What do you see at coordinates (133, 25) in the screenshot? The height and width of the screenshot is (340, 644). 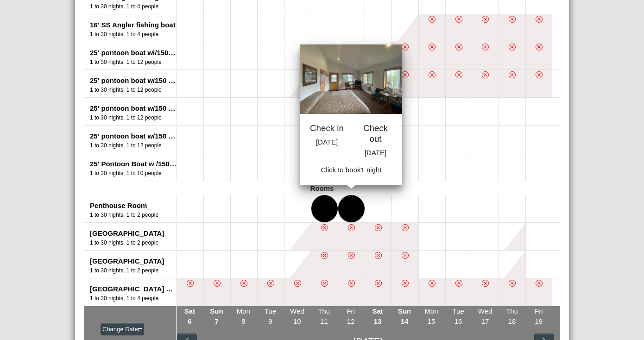 I see `div: 16' SS Angler fishing boat` at bounding box center [133, 25].